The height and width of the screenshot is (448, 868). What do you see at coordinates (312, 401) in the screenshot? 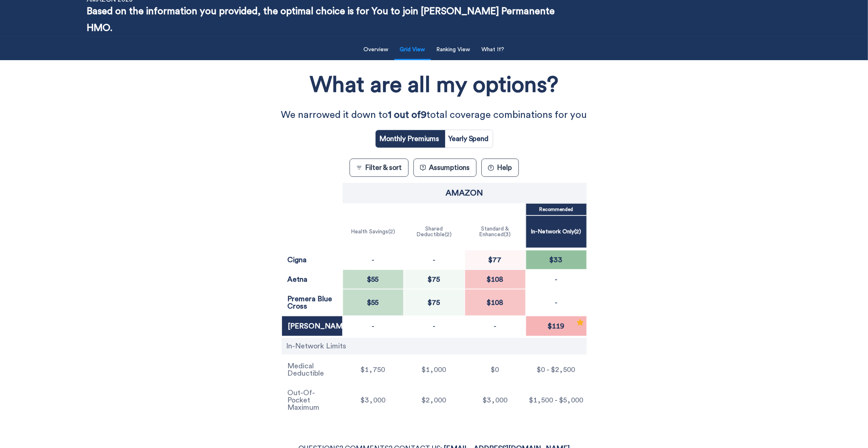
I see `p: Out-Of-Pocket Maximum` at bounding box center [312, 401].